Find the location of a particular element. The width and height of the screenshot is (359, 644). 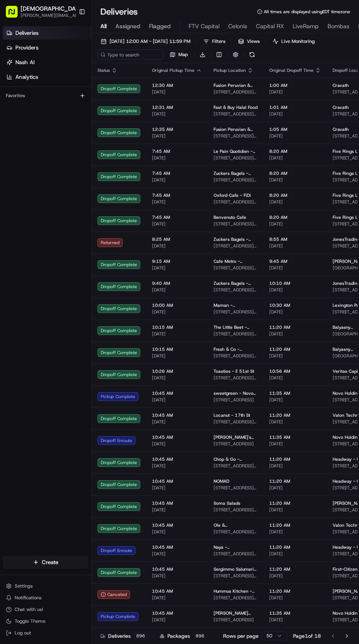

span: 1:00 AM is located at coordinates (295, 85).